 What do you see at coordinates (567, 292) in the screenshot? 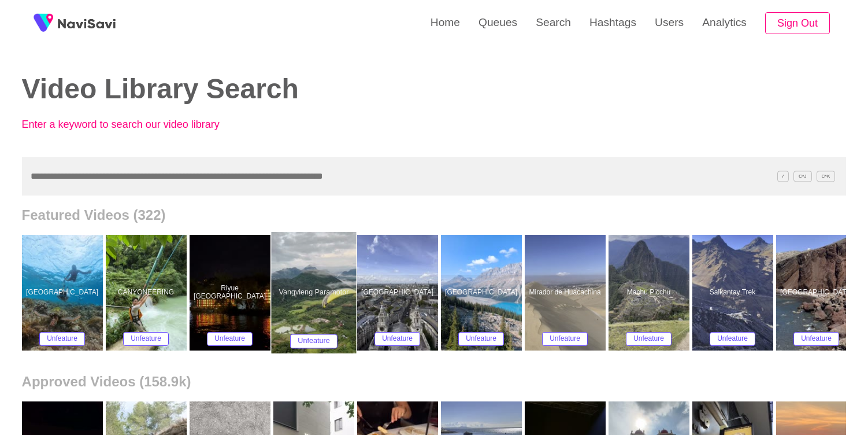
I see `a: Mirador de HuacachinaMirador de HuacachinaUnfeature` at bounding box center [567, 292].